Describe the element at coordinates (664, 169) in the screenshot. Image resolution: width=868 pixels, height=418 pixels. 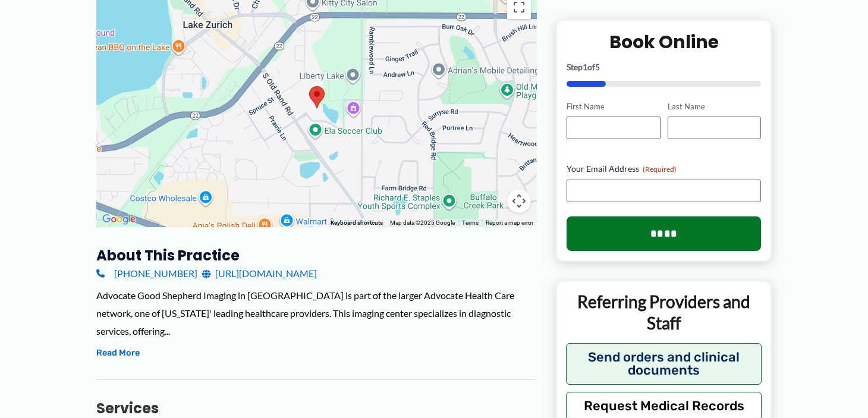
I see `label: Your Email Address` at that location.